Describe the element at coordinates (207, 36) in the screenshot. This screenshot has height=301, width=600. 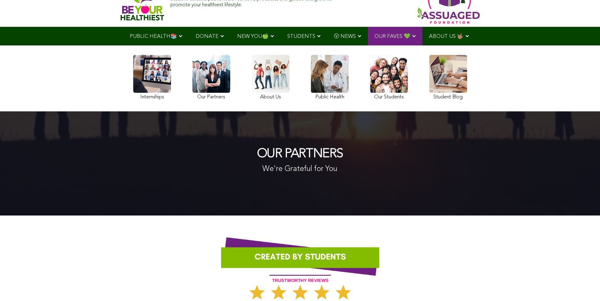
I see `span: DONATE` at that location.